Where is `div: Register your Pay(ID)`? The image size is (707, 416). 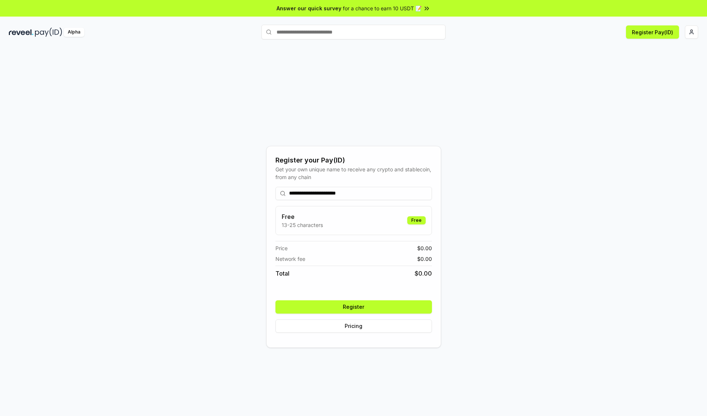
div: Register your Pay(ID) is located at coordinates (354, 160).